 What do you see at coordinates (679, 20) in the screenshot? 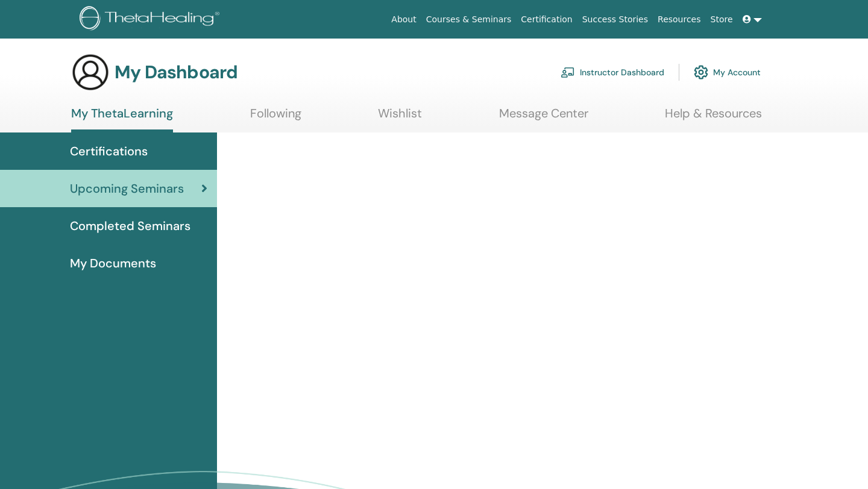
I see `a: Resources` at bounding box center [679, 20].